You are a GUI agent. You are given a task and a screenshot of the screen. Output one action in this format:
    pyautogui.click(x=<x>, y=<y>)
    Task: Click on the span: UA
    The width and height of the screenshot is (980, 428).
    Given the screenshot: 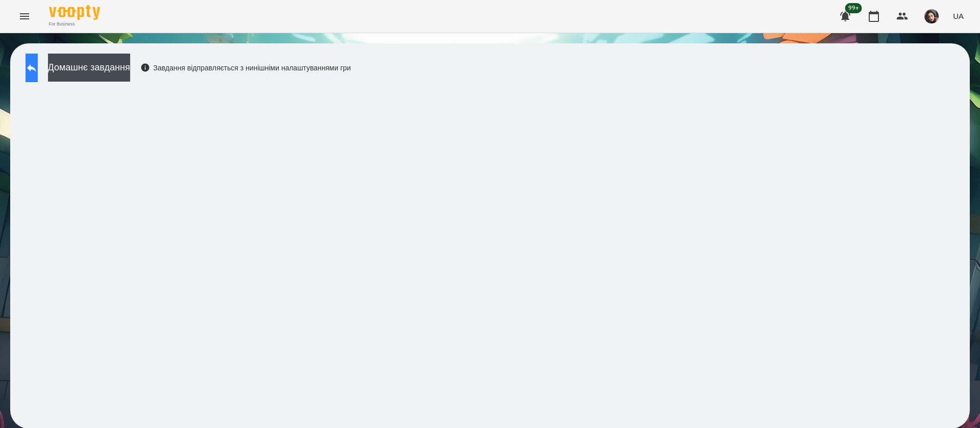 What is the action you would take?
    pyautogui.click(x=958, y=16)
    